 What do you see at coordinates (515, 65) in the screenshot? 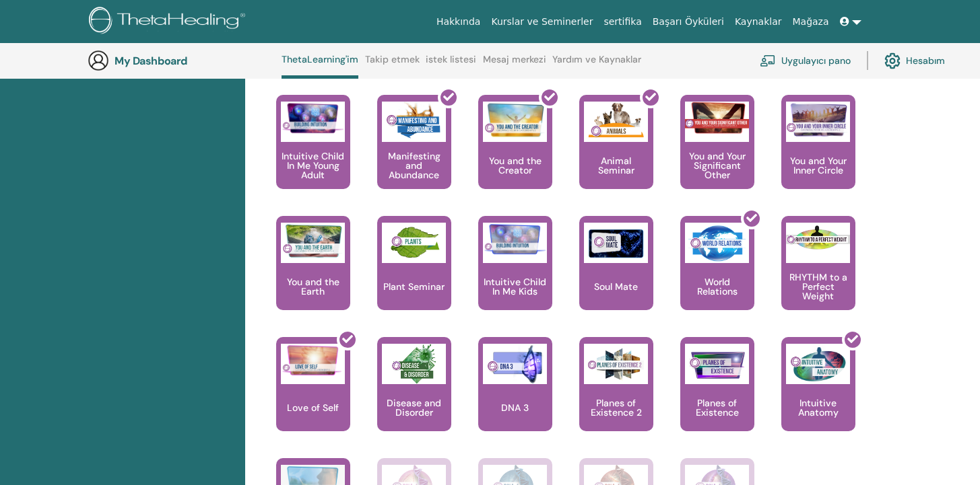
I see `a: Mesaj merkezi` at bounding box center [515, 65].